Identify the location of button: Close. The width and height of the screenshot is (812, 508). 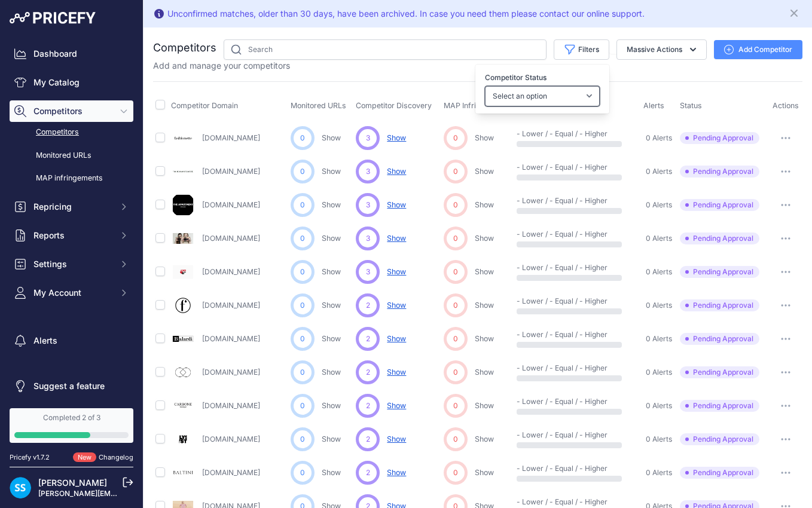
(796, 12).